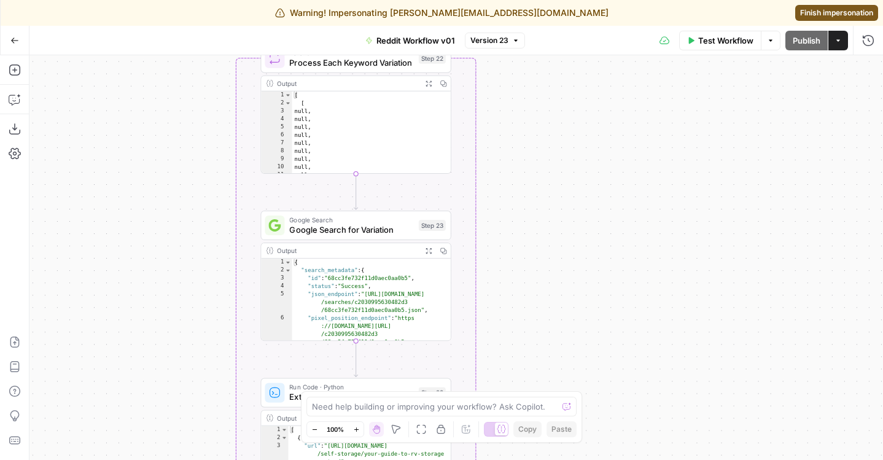 Image resolution: width=883 pixels, height=460 pixels. Describe the element at coordinates (276, 175) in the screenshot. I see `div: 11` at that location.